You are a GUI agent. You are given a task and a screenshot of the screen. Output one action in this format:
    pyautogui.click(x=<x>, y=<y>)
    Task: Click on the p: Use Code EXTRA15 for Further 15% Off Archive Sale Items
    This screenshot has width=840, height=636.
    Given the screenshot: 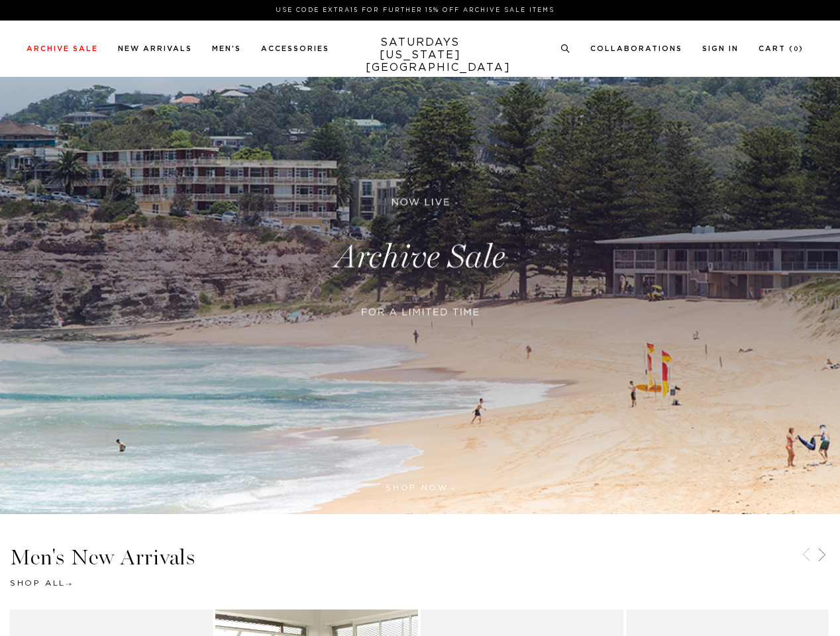 What is the action you would take?
    pyautogui.click(x=415, y=10)
    